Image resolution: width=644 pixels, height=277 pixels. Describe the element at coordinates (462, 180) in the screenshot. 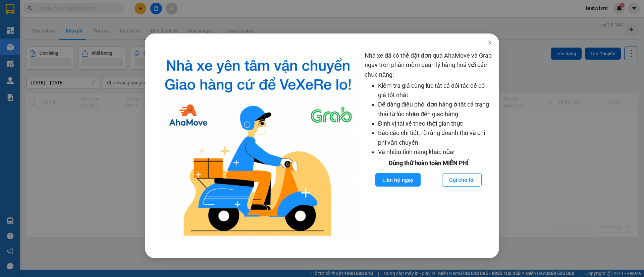

I see `button: Gọi cho tôi` at that location.